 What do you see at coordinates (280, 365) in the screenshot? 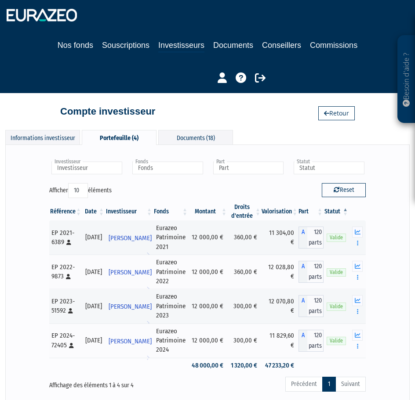
I see `td: 47 233,20 €` at bounding box center [280, 365].